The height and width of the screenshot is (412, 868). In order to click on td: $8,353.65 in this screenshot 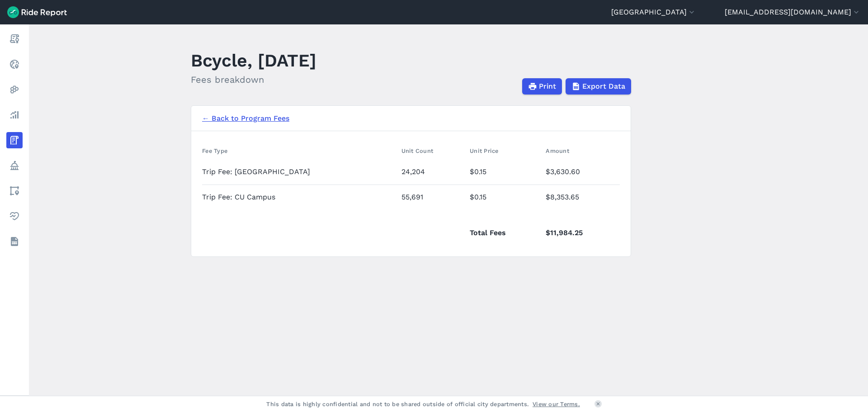, I will do `click(581, 197)`.